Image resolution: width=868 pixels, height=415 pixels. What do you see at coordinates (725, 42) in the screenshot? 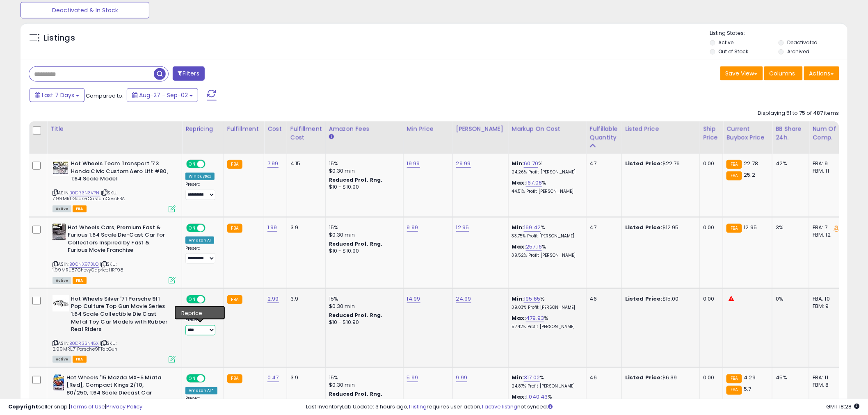
I see `label: Active` at bounding box center [725, 42].